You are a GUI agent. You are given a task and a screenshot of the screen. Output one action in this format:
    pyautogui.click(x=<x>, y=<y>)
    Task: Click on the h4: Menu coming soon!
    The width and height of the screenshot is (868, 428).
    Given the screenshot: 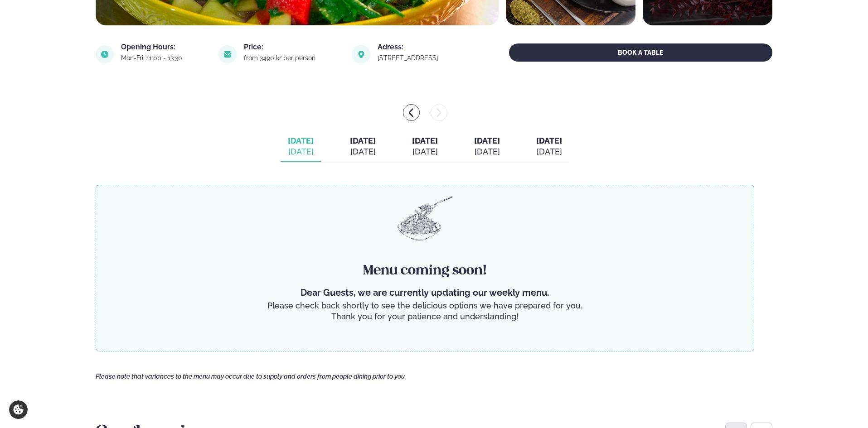 What is the action you would take?
    pyautogui.click(x=425, y=271)
    